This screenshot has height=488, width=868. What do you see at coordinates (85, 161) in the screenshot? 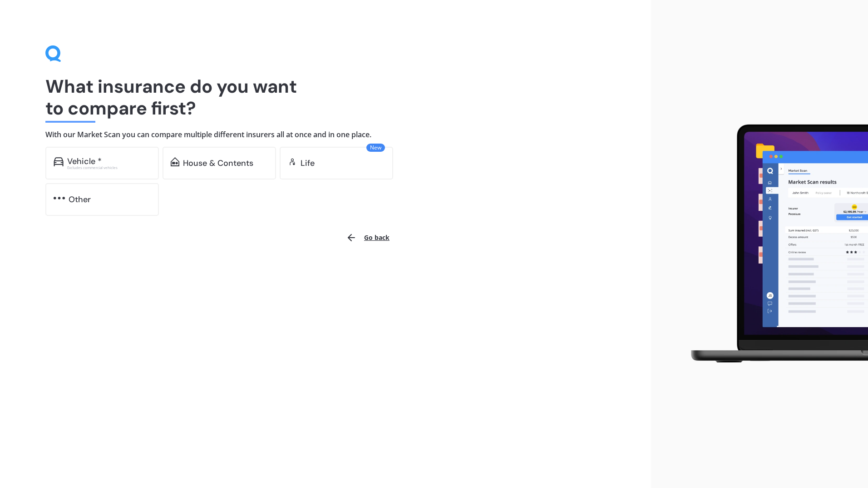
I see `div: Vehicle *` at bounding box center [85, 161].